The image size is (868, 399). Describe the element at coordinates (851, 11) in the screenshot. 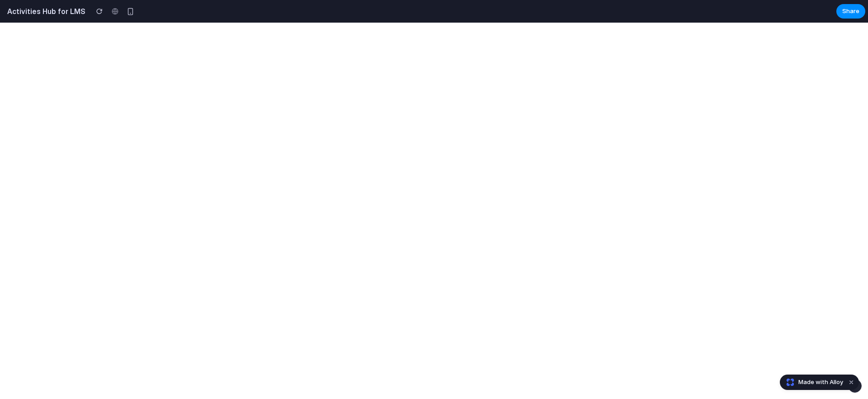

I see `span: Share` at that location.